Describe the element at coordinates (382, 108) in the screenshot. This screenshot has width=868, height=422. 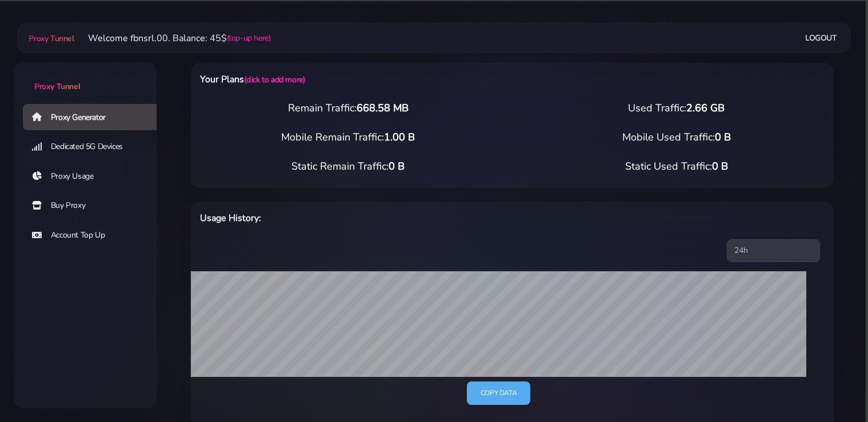
I see `span: 668.58 MB` at that location.